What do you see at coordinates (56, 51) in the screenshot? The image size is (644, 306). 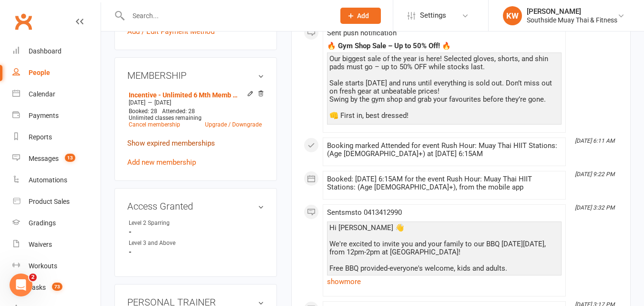 I see `a: Dashboard` at bounding box center [56, 51].